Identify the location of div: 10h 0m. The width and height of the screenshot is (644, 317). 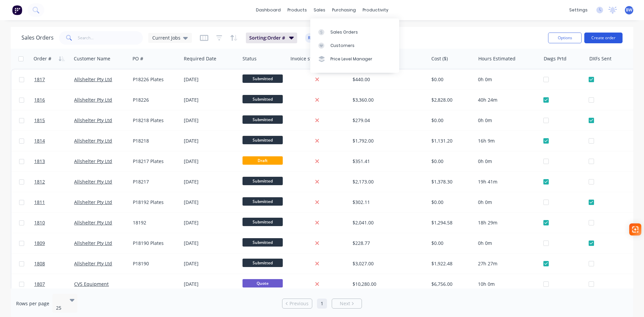
(507, 284).